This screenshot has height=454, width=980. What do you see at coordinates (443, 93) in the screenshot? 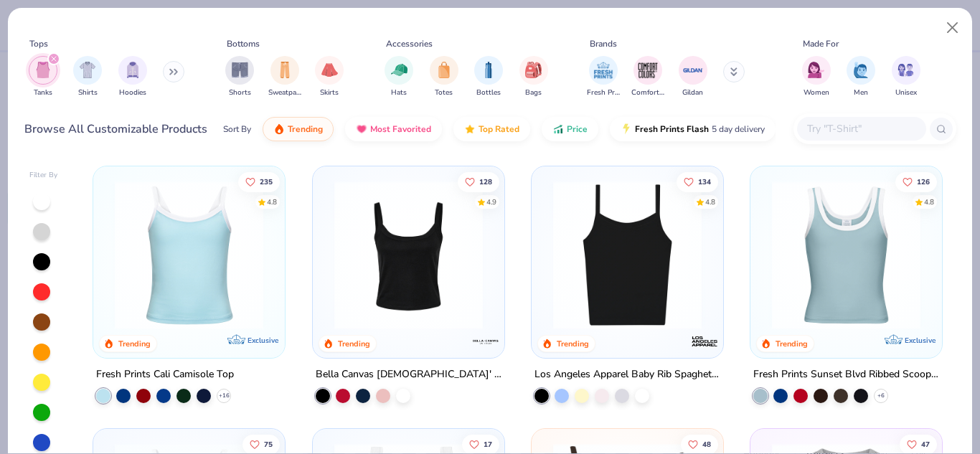
I see `span: Totes` at bounding box center [443, 93].